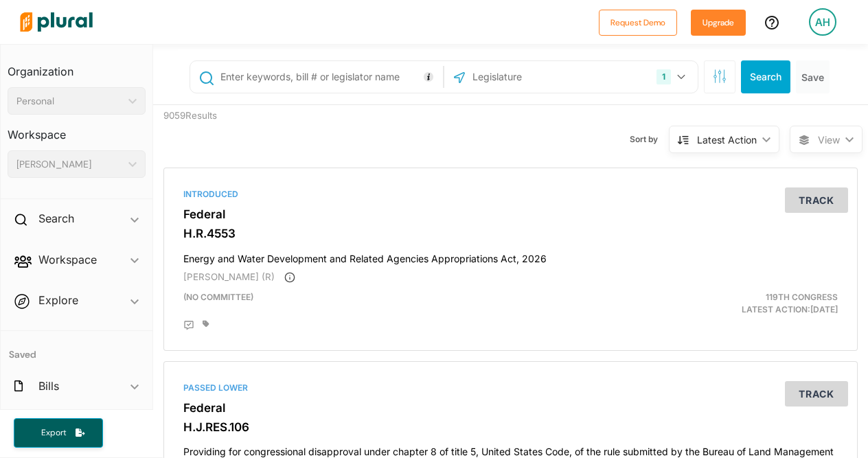 This screenshot has width=868, height=458. What do you see at coordinates (638, 23) in the screenshot?
I see `button: Request Demo` at bounding box center [638, 23].